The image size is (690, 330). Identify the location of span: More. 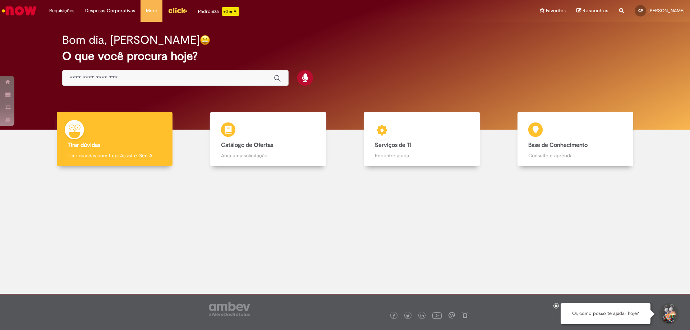
(151, 11).